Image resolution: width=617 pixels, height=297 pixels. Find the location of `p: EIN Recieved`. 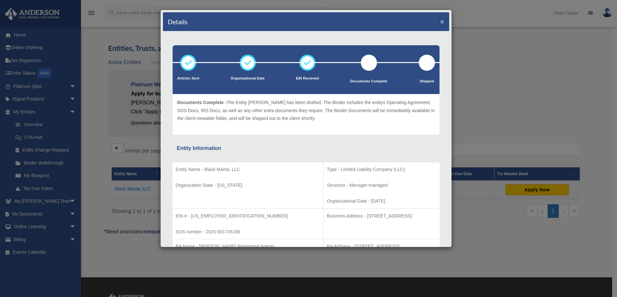

p: EIN Recieved is located at coordinates (307, 79).